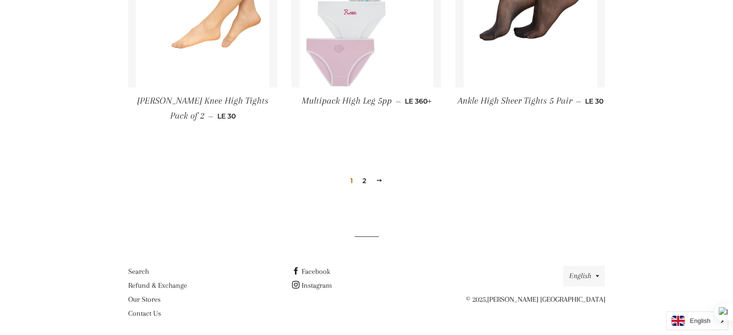  What do you see at coordinates (144, 299) in the screenshot?
I see `a: Our Stores` at bounding box center [144, 299].